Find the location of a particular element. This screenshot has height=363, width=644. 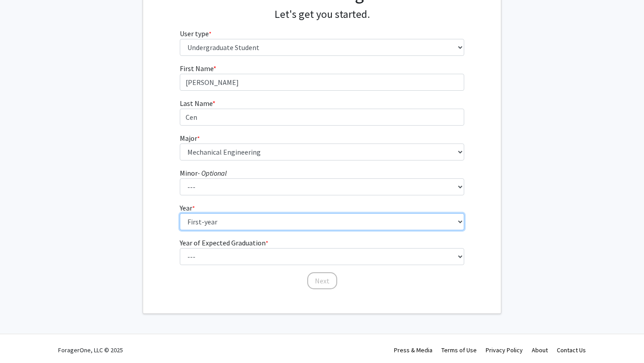

label: User type is located at coordinates (196, 34).